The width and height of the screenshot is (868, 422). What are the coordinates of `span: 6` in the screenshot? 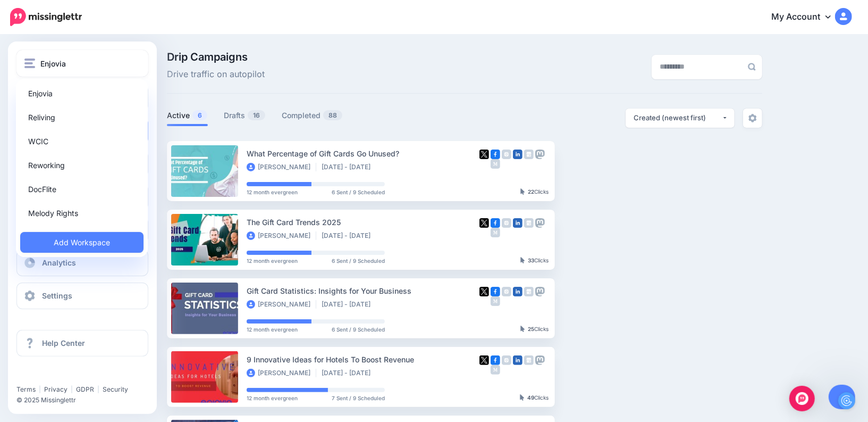 It's located at (200, 115).